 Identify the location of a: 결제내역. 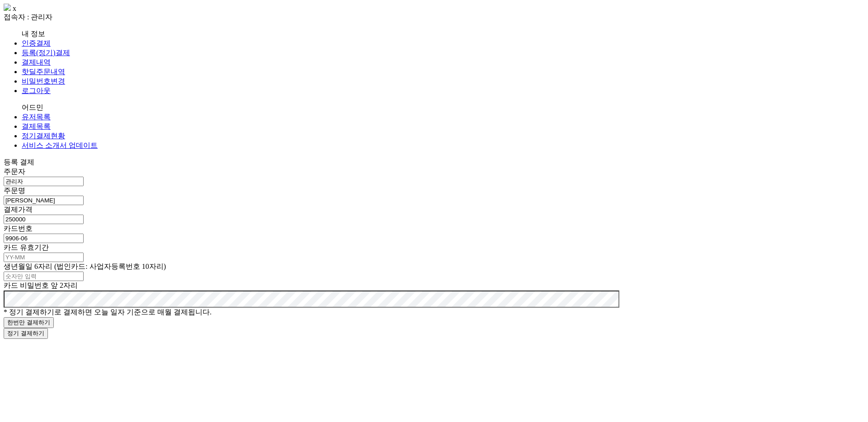
(36, 62).